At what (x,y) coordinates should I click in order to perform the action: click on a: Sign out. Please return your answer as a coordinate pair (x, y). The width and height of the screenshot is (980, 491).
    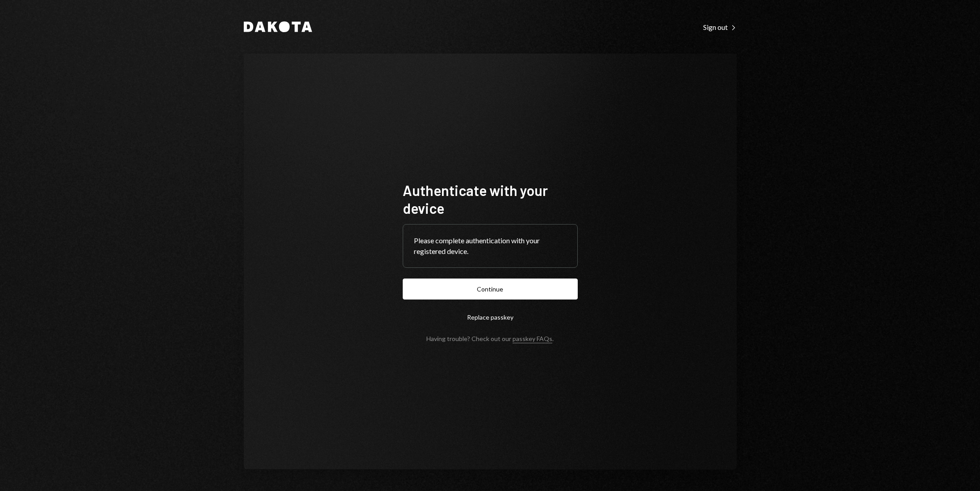
    Looking at the image, I should click on (720, 27).